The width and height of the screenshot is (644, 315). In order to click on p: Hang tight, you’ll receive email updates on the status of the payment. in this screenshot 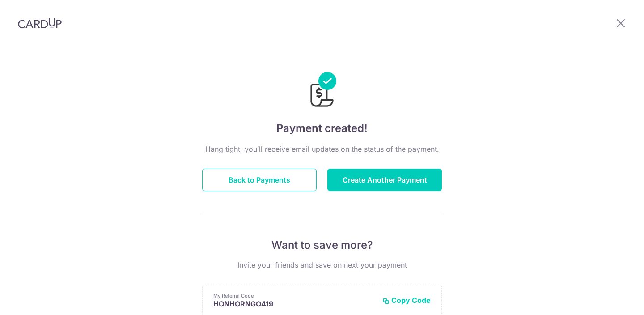, I will do `click(322, 149)`.